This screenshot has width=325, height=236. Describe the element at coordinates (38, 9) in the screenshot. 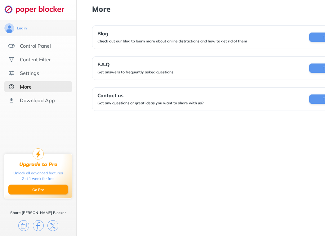

I see `img: logo-webpage.svg` at that location.